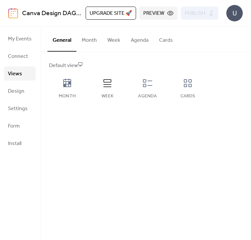  I want to click on button: Agenda, so click(139, 39).